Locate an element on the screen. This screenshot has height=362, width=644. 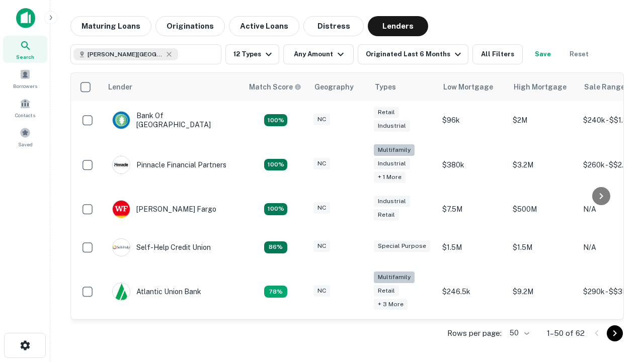
button: All Filters is located at coordinates (498, 54).